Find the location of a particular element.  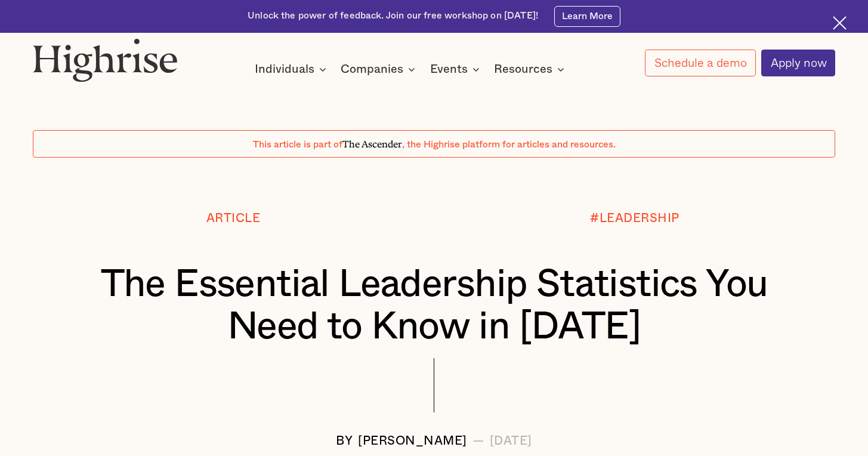

a: Apply now is located at coordinates (799, 62).